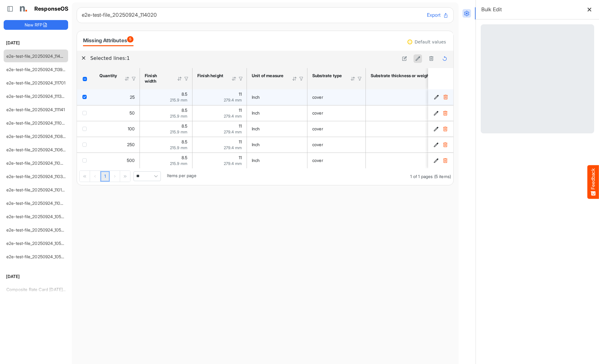 Image resolution: width=599 pixels, height=364 pixels. What do you see at coordinates (593, 182) in the screenshot?
I see `button: Feedback` at bounding box center [593, 182].